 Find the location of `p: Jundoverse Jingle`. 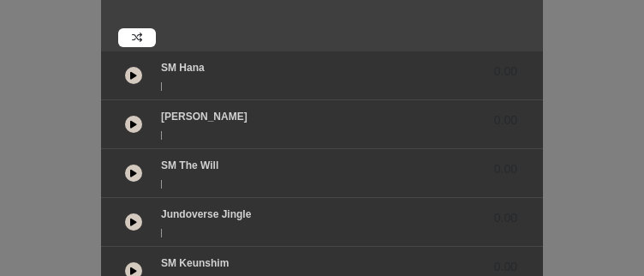

p: Jundoverse Jingle is located at coordinates (206, 215).